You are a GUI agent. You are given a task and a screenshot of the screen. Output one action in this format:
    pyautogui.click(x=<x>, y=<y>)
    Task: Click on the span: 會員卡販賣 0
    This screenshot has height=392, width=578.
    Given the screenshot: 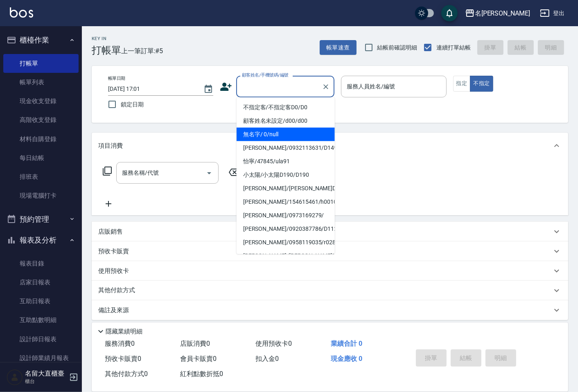 What is the action you would take?
    pyautogui.click(x=198, y=358)
    